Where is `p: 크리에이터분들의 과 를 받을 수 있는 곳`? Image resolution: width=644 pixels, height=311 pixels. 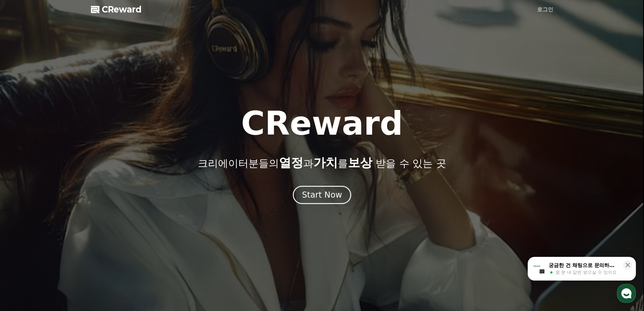 p: 크리에이터분들의 과 를 받을 수 있는 곳 is located at coordinates (322, 163).